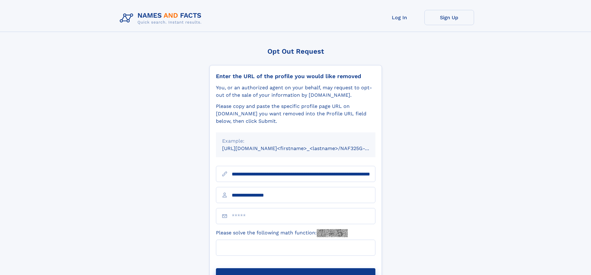  Describe the element at coordinates (162, 18) in the screenshot. I see `img: Logo Names and Facts` at that location.